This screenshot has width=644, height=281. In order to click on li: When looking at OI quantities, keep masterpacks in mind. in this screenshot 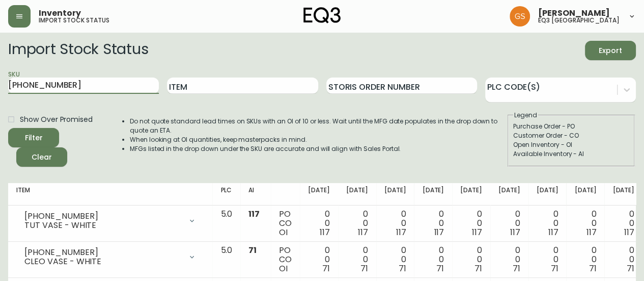, I will do `click(319, 139)`.